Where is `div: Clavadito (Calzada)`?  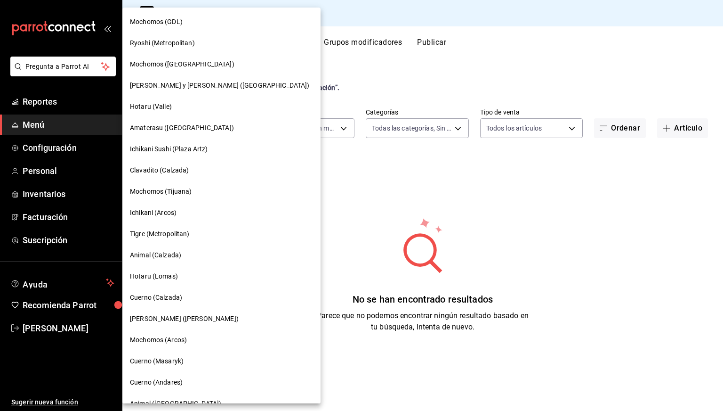
div: Clavadito (Calzada) is located at coordinates (221, 170).